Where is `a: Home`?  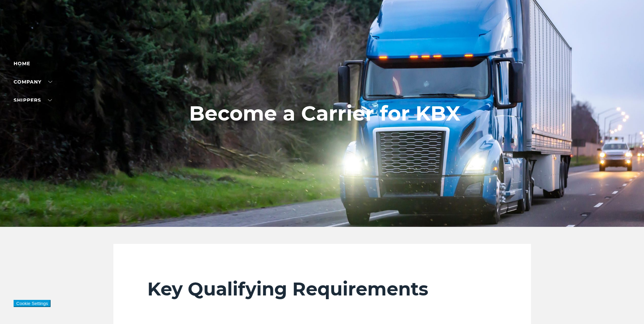
a: Home is located at coordinates (22, 63).